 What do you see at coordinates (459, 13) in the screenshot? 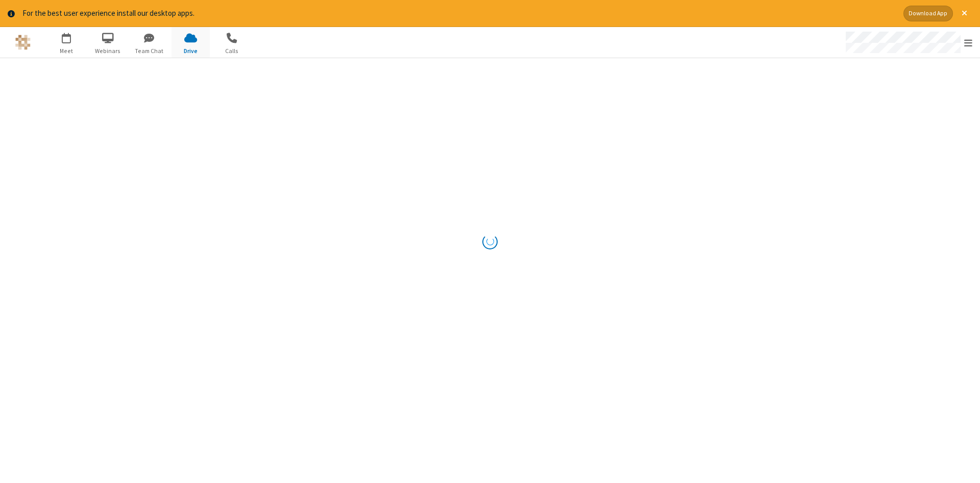
I see `div: For the best user experience install our desktop apps.` at bounding box center [459, 13].